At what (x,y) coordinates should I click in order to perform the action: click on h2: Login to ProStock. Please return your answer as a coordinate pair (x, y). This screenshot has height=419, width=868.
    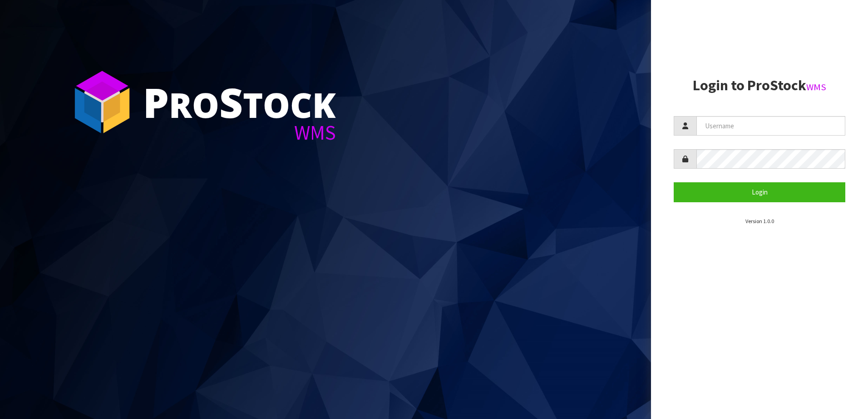
    Looking at the image, I should click on (760, 85).